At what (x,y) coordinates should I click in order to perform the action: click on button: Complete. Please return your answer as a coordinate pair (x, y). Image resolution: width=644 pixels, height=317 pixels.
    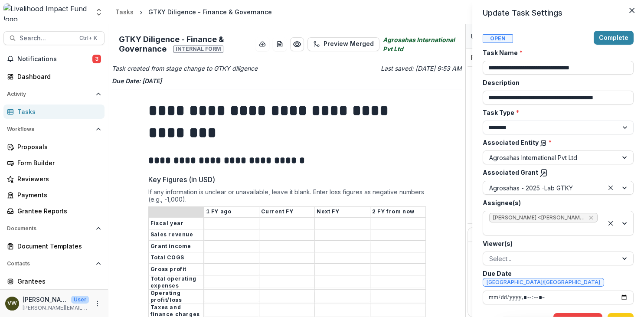
    Looking at the image, I should click on (613, 38).